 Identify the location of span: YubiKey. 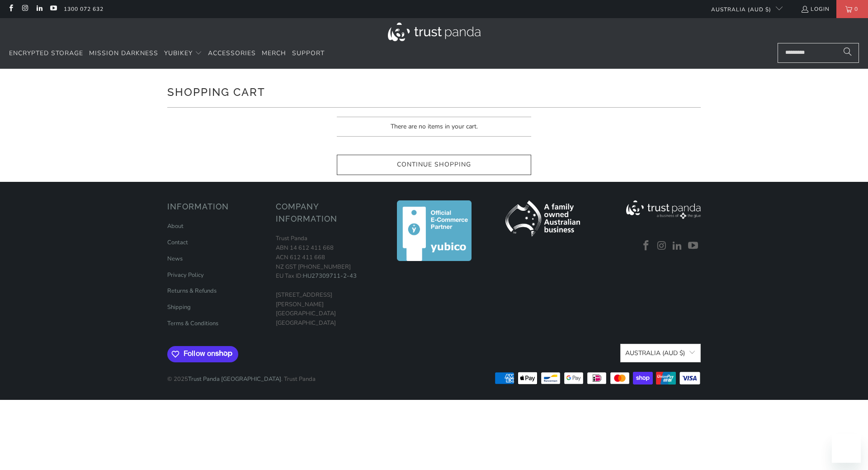
(178, 53).